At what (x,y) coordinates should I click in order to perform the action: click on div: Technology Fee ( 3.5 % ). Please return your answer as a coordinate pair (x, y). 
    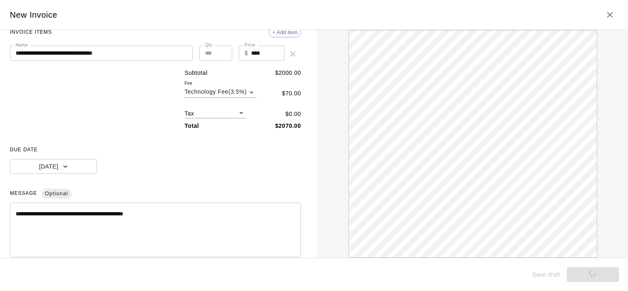
    Looking at the image, I should click on (220, 92).